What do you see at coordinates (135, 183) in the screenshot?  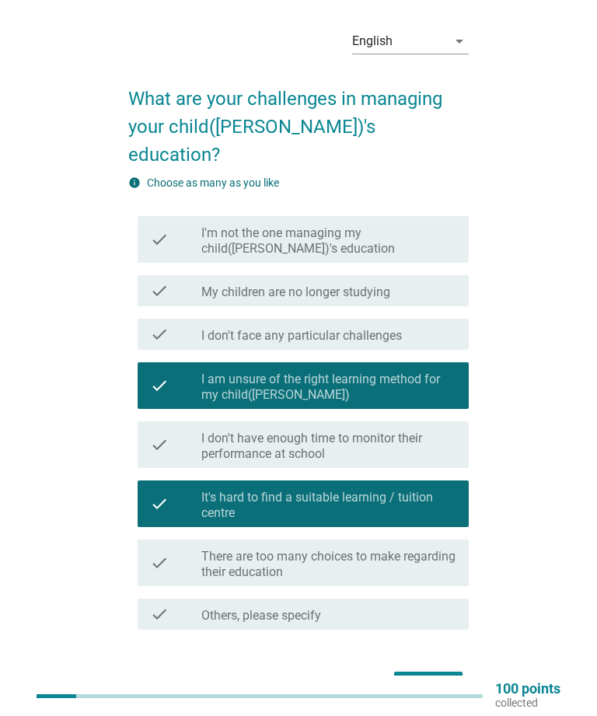 I see `i: info` at bounding box center [135, 183].